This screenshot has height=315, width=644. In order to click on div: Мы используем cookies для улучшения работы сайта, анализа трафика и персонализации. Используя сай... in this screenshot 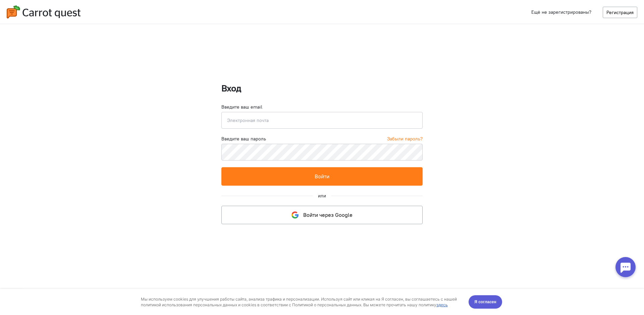, I will do `click(301, 13)`.